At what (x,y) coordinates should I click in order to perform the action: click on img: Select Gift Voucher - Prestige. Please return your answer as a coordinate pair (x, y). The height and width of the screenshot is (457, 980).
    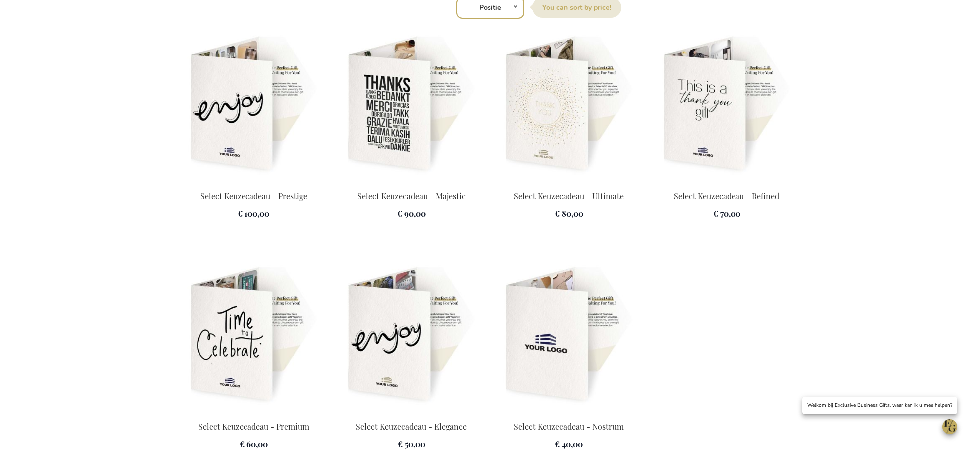
    Looking at the image, I should click on (253, 105).